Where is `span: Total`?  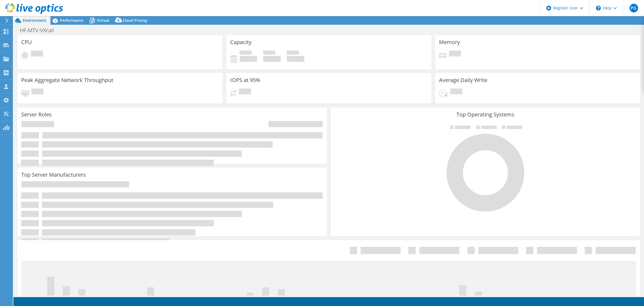
span: Total is located at coordinates (292, 53).